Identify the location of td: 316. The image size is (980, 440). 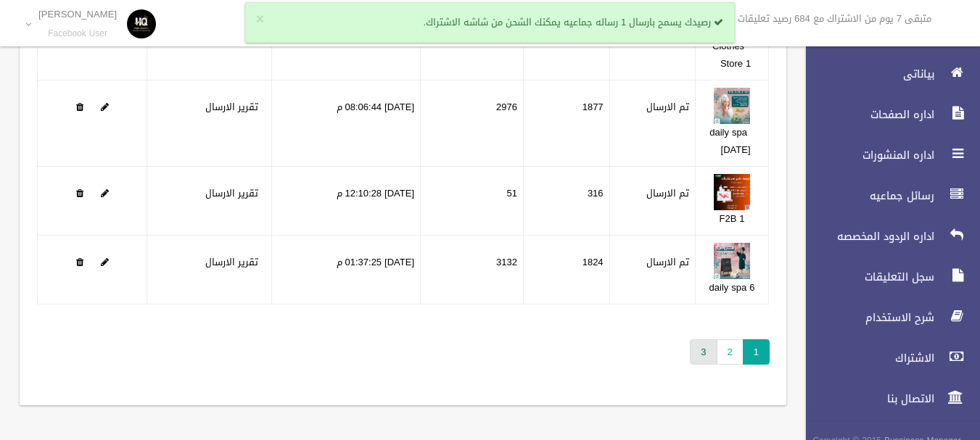
(566, 201).